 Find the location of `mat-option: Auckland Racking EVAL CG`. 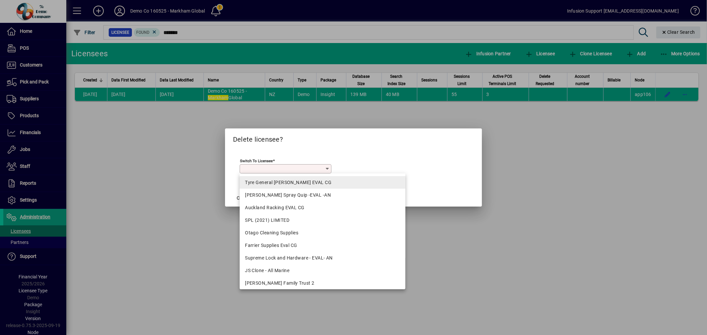

mat-option: Auckland Racking EVAL CG is located at coordinates (322, 208).